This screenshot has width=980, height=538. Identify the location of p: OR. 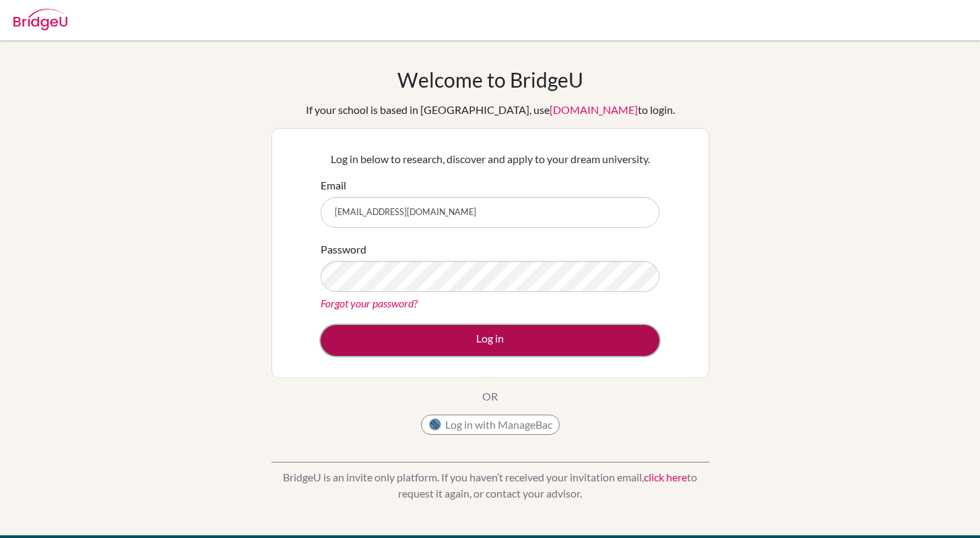
(490, 396).